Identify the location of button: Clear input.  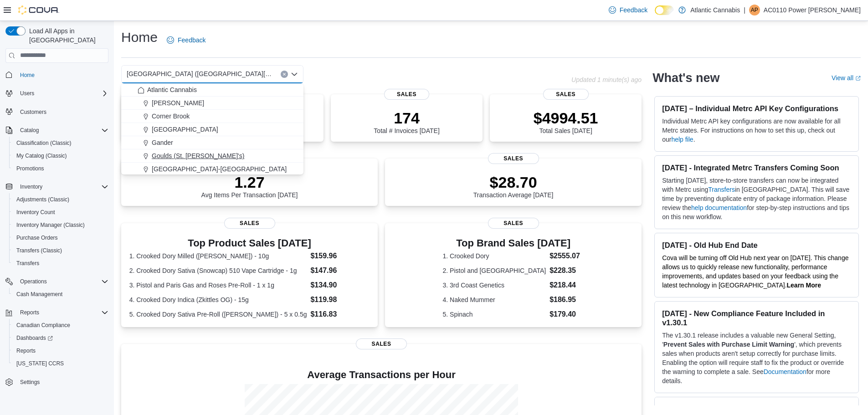
(284, 74).